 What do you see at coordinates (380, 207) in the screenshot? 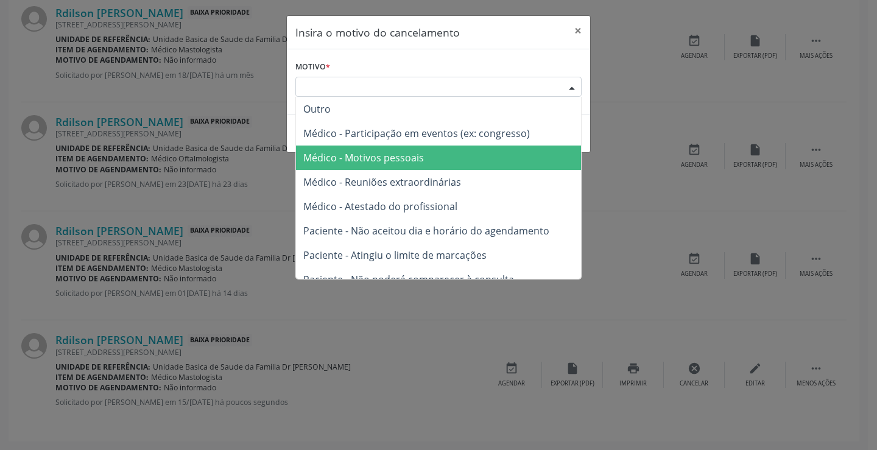
I see `span: Médico - Atestado do profissional` at bounding box center [380, 207].